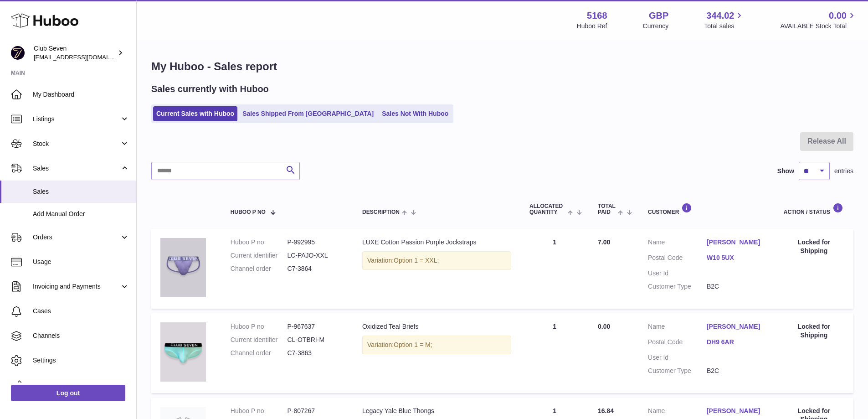 Image resolution: width=868 pixels, height=419 pixels. I want to click on img: info@wearclubseven.com, so click(18, 53).